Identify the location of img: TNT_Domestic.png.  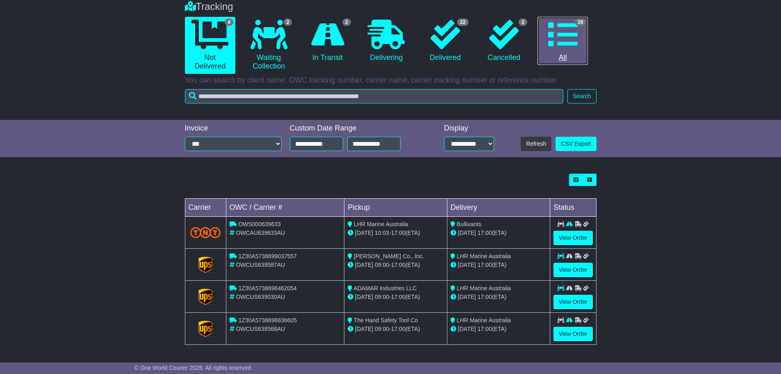
(205, 232).